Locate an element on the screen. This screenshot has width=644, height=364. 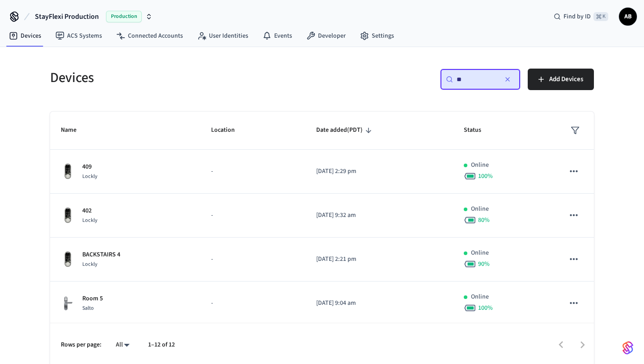
span: Find by ID is located at coordinates (577, 16).